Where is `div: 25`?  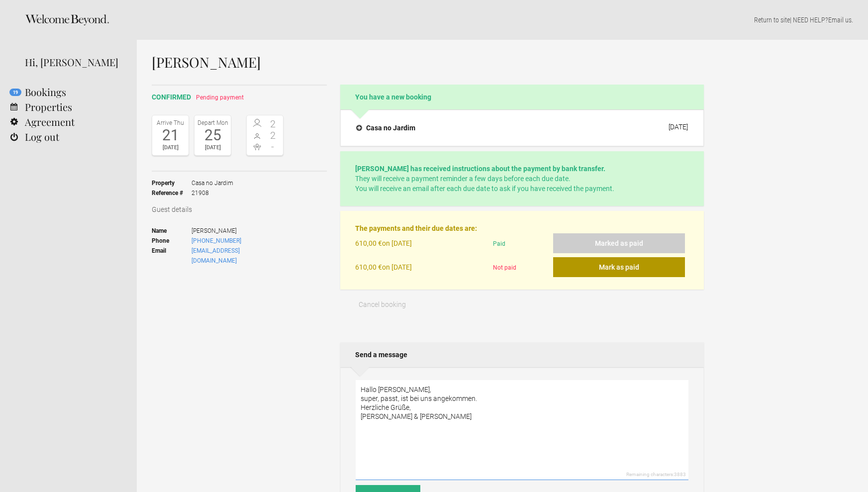
div: 25 is located at coordinates (212, 135).